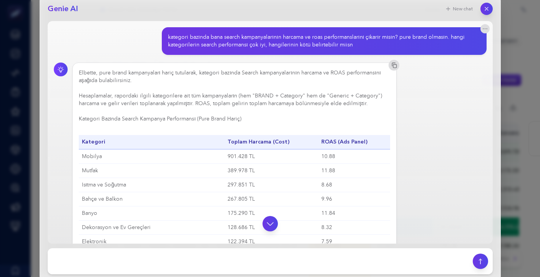 The height and width of the screenshot is (277, 540). I want to click on td: Banyo, so click(152, 214).